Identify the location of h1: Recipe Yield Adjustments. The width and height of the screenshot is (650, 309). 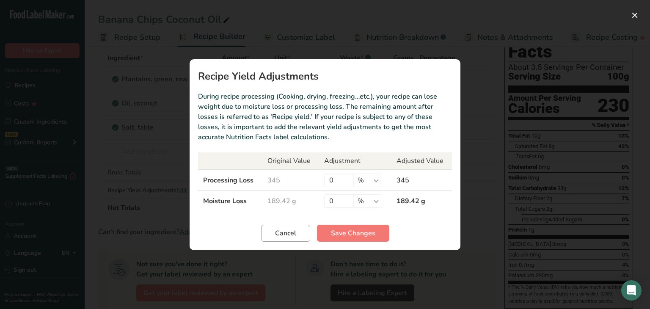
(325, 76).